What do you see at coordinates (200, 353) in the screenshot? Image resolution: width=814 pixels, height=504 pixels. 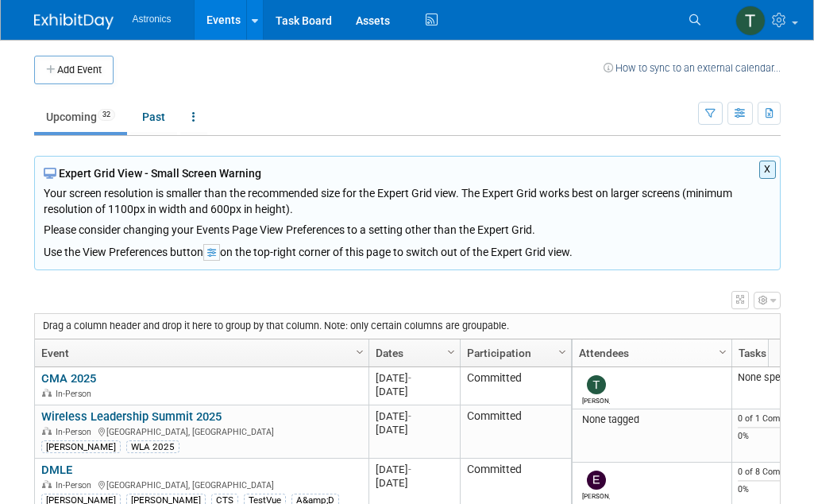 I see `a: Event` at bounding box center [200, 353].